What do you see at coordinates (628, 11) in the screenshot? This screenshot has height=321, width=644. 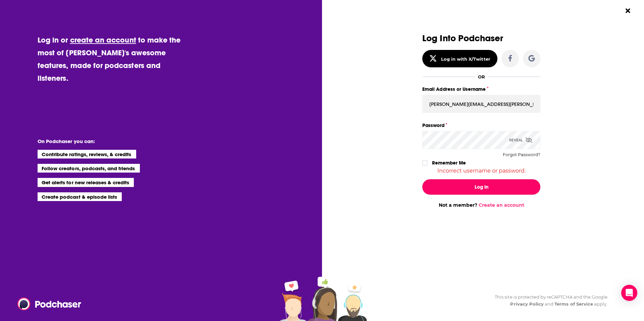 I see `button: Close Button` at bounding box center [628, 11].